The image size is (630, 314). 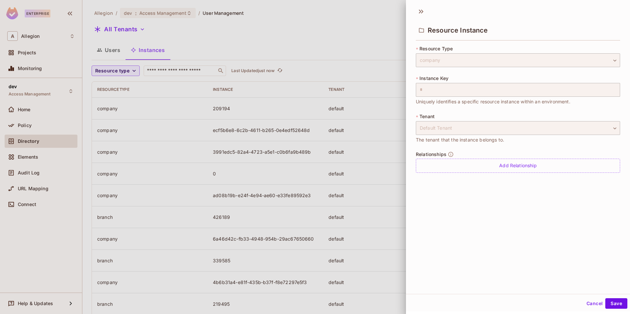 I want to click on span: Resource Instance, so click(x=458, y=30).